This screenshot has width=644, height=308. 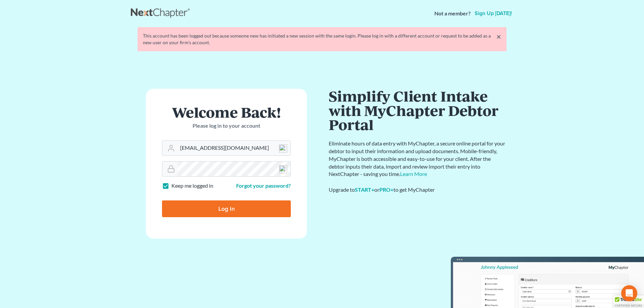 What do you see at coordinates (263, 185) in the screenshot?
I see `a: Forgot your password?` at bounding box center [263, 185].